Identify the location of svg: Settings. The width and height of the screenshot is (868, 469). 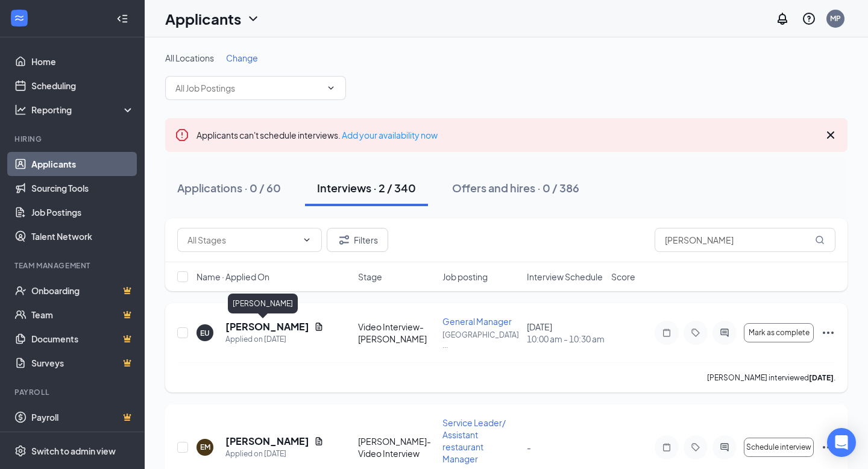
(21, 451).